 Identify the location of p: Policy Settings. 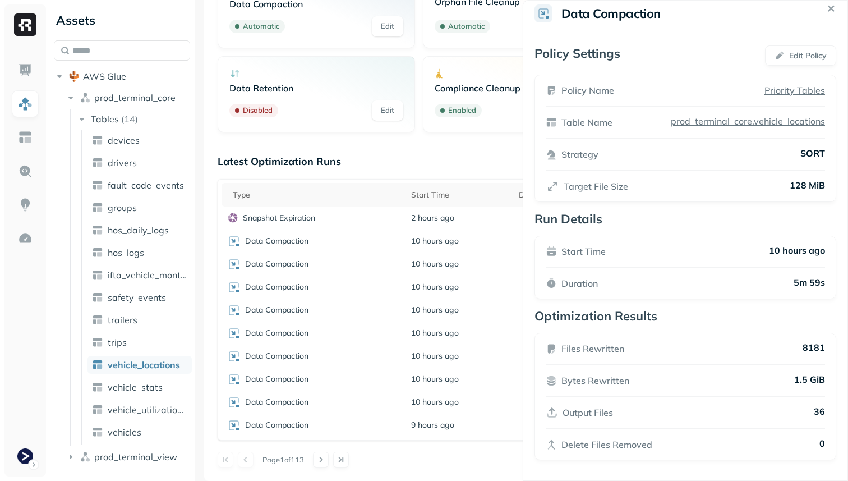
(577, 56).